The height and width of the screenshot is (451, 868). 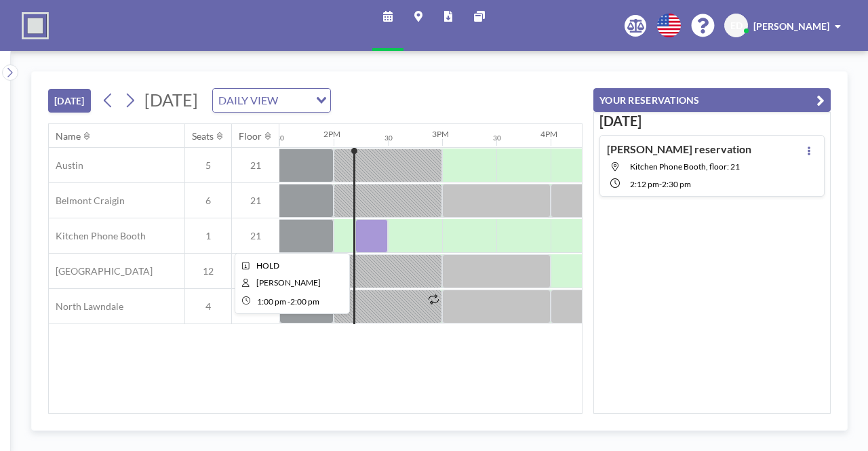 I want to click on span: 2:00 PM, so click(x=305, y=301).